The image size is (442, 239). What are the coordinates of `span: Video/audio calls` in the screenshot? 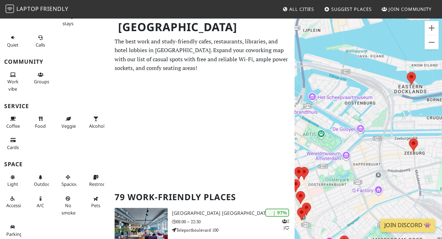 It's located at (40, 45).